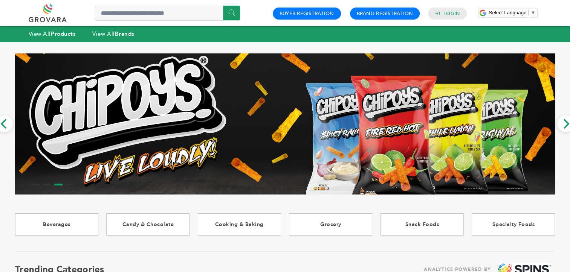  Describe the element at coordinates (113, 34) in the screenshot. I see `a: View AllBrands` at that location.